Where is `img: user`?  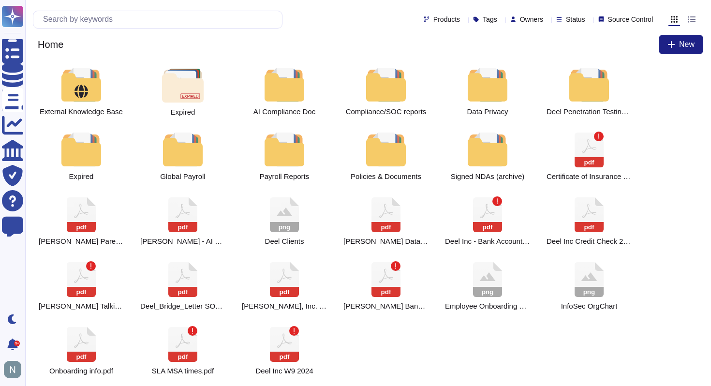 img: user is located at coordinates (13, 369).